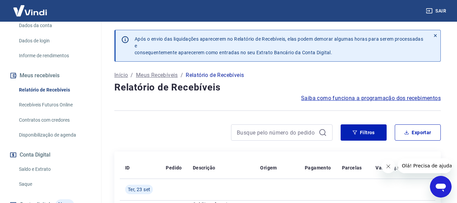 This screenshot has height=203, width=457. Describe the element at coordinates (54, 169) in the screenshot. I see `a: Saldo e Extrato` at that location.